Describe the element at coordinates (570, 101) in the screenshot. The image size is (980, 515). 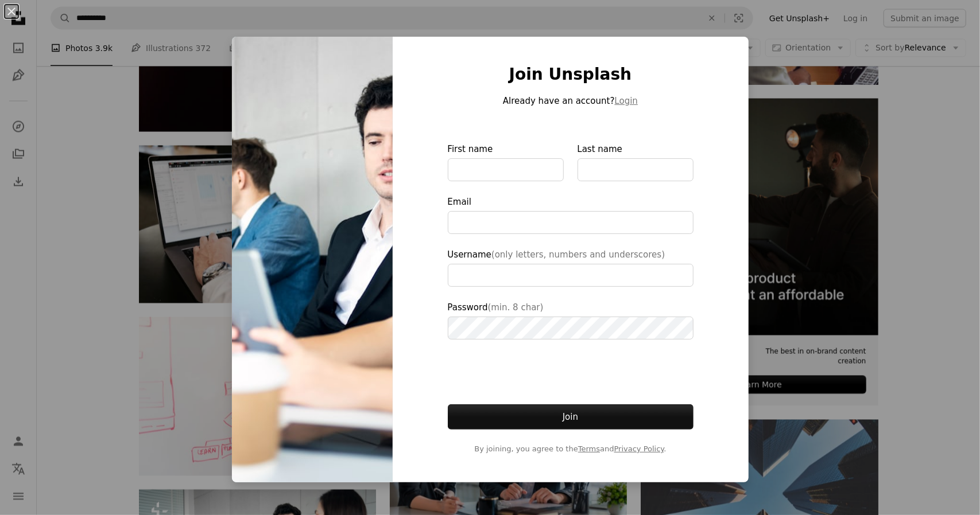
I see `p: Already have an account?` at that location.